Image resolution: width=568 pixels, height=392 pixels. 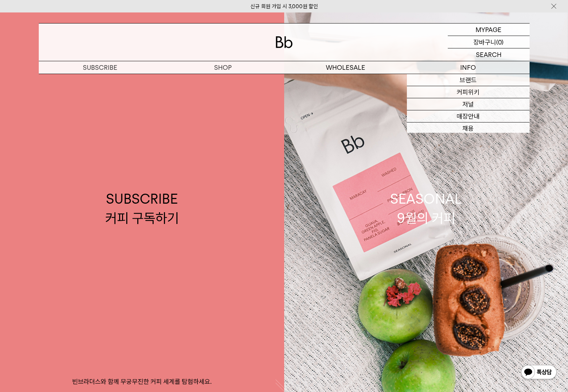 What do you see at coordinates (489, 29) in the screenshot?
I see `p: MYPAGE` at bounding box center [489, 29].